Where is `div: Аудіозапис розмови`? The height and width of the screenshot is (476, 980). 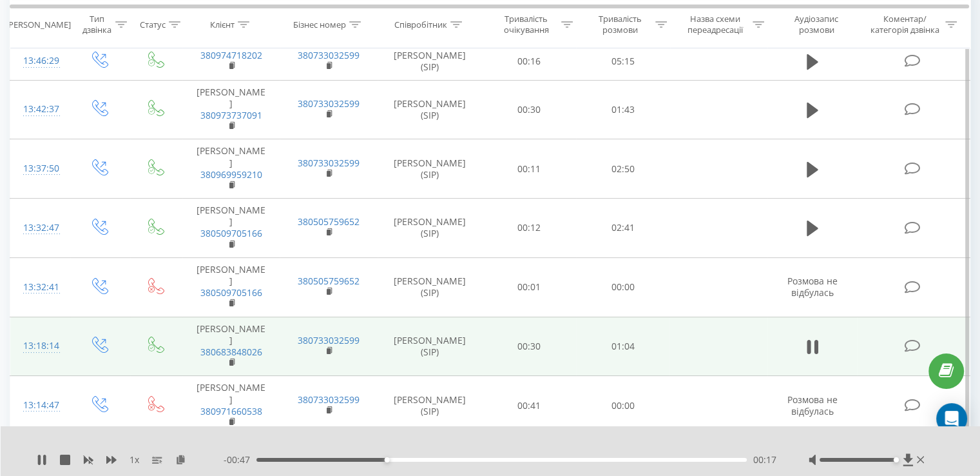
div: Аудіозапис розмови is located at coordinates (817, 25).